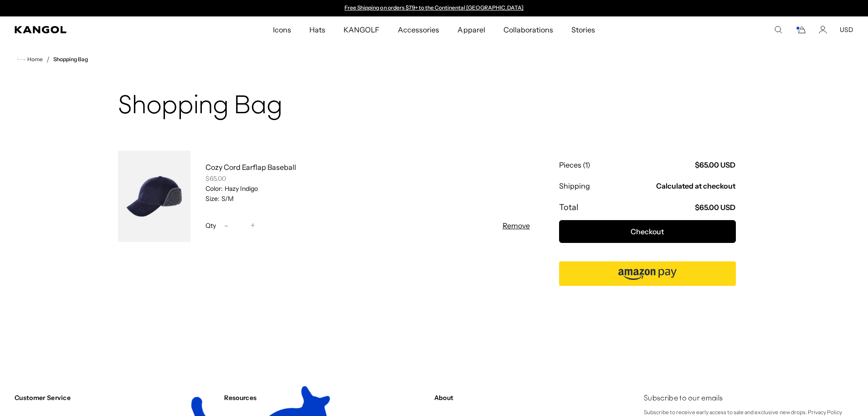 Image resolution: width=868 pixels, height=416 pixels. What do you see at coordinates (434, 8) in the screenshot?
I see `slideshow-component: Announcement bar` at bounding box center [434, 8].